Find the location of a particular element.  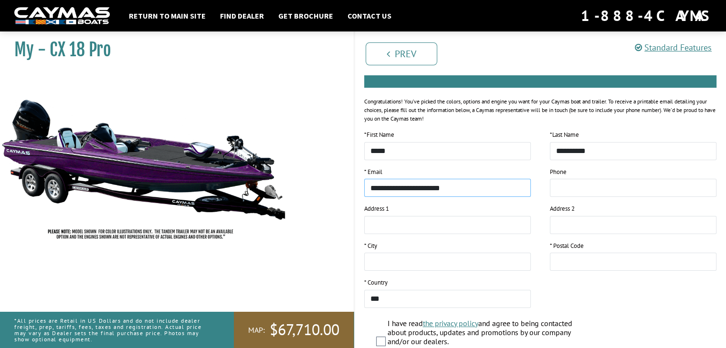

p: *All prices are Retail in US Dollars and do not include dealer freight, prep, tariffs, fees, taxe... is located at coordinates (113, 330).